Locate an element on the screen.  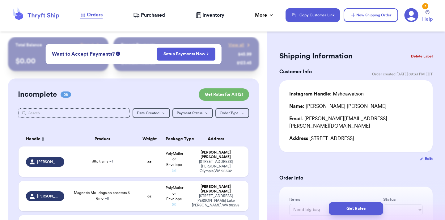
p: Recent Payments is located at coordinates (138, 45).